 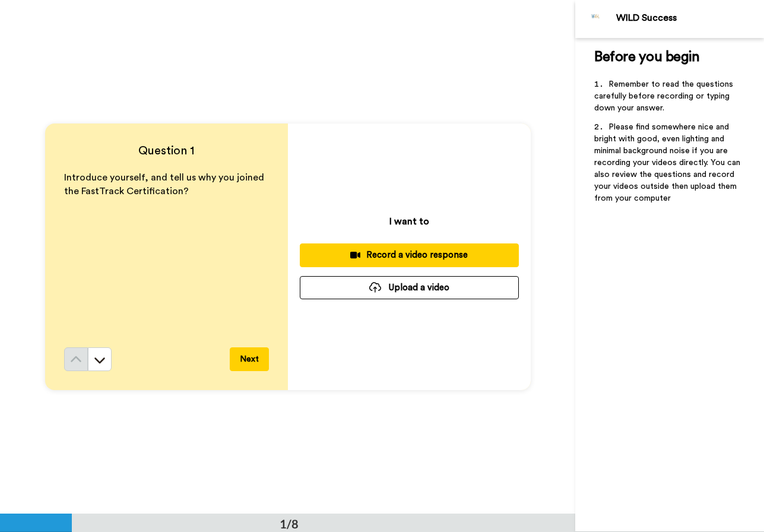 I want to click on span: Please find somewhere nice and bright with good, even lighting and minimal background noise if yo..., so click(x=669, y=163).